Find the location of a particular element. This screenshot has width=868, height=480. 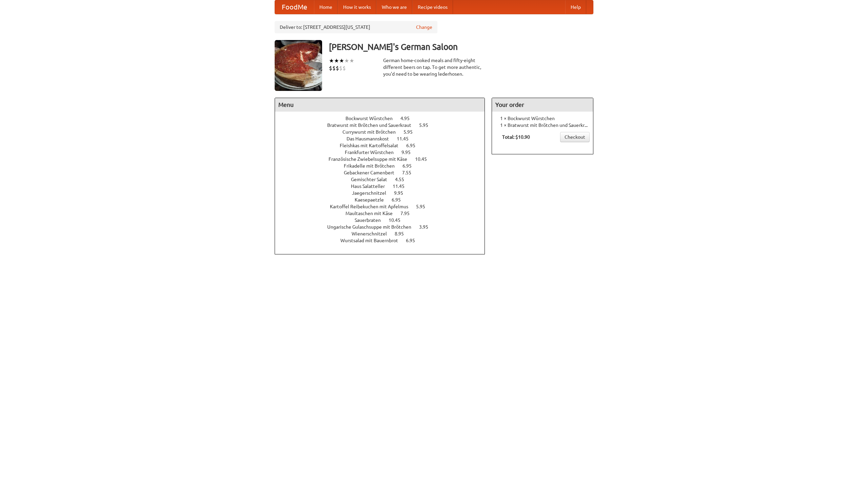

span: 7.55 is located at coordinates (410, 172).